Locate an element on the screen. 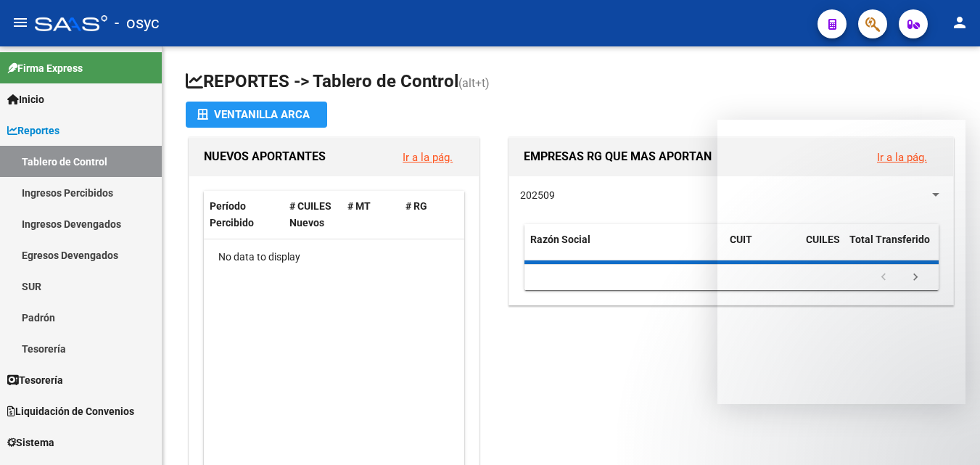 The image size is (980, 465). datatable-header-cell: # MT is located at coordinates (370, 215).